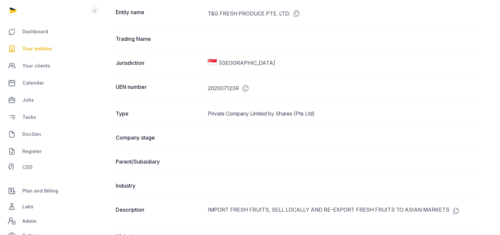  What do you see at coordinates (159, 13) in the screenshot?
I see `dt: Entity name` at bounding box center [159, 13].